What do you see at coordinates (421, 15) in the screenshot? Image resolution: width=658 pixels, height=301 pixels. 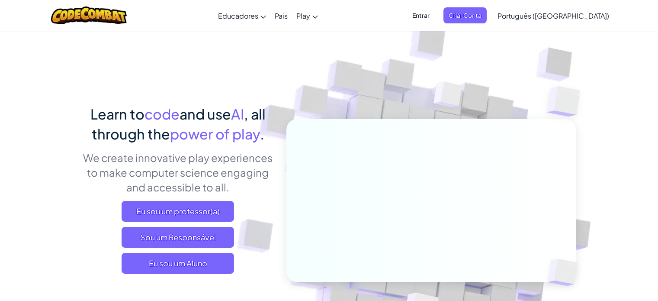 I see `span: Entrar` at bounding box center [421, 15].